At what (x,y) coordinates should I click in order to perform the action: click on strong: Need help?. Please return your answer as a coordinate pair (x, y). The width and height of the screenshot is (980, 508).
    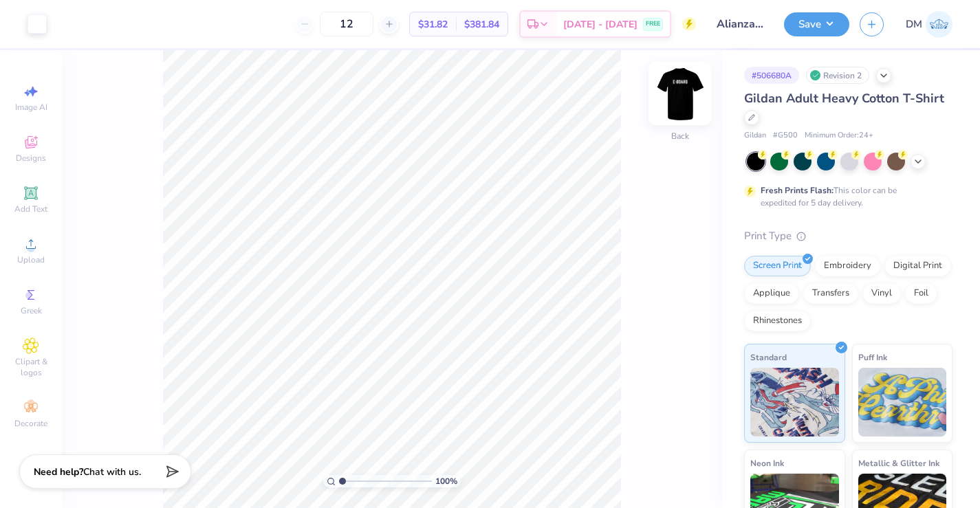
    Looking at the image, I should click on (58, 472).